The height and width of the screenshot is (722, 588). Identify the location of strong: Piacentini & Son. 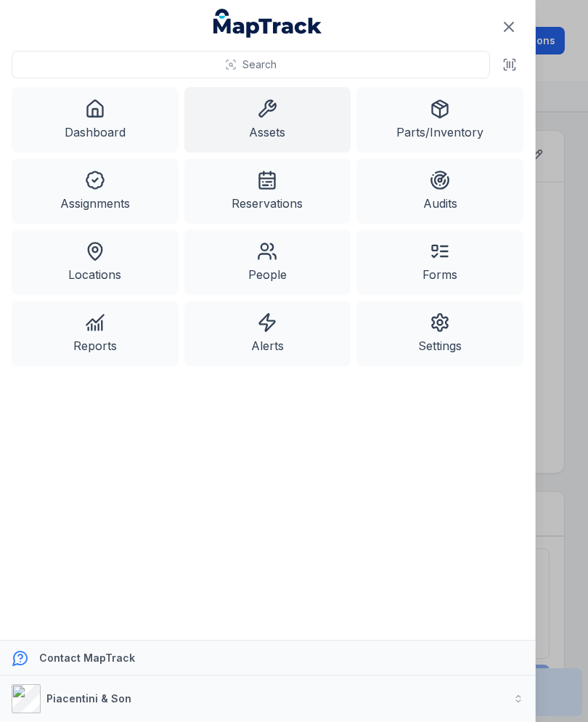
(88, 699).